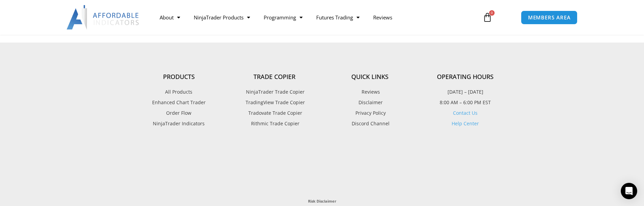 Image resolution: width=644 pixels, height=206 pixels. I want to click on span: MEMBERS AREA, so click(550, 17).